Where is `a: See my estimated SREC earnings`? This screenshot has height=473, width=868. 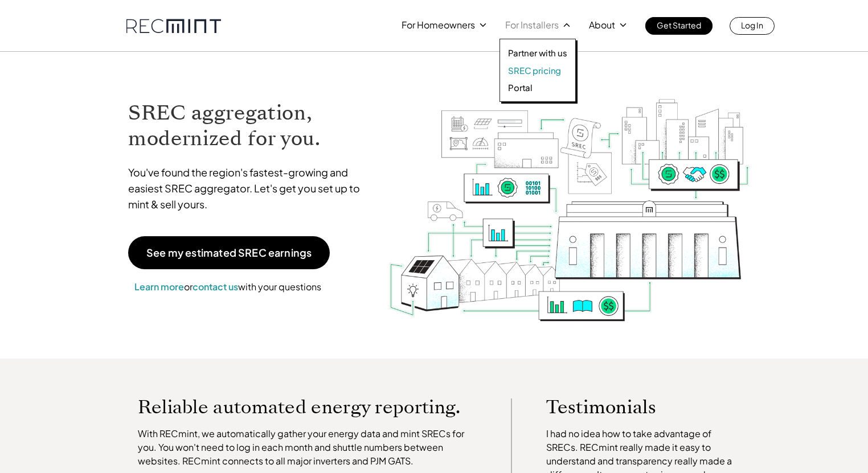
a: See my estimated SREC earnings is located at coordinates (229, 252).